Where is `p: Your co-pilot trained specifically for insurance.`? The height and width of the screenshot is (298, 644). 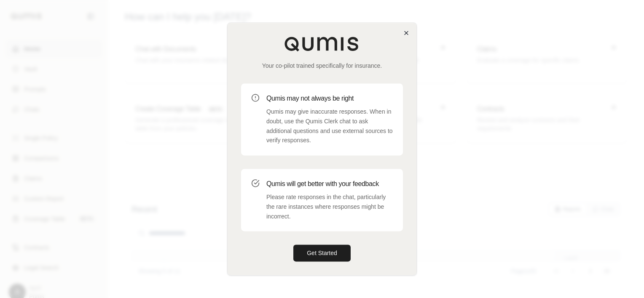 p: Your co-pilot trained specifically for insurance. is located at coordinates (322, 66).